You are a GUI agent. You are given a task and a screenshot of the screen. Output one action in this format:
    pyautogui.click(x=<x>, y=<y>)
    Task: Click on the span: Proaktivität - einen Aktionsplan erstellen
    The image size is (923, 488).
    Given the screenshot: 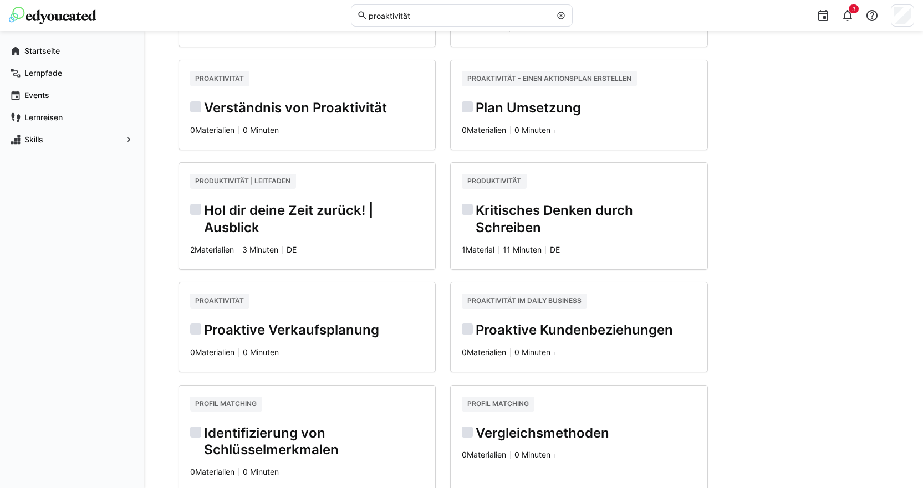 What is the action you would take?
    pyautogui.click(x=549, y=78)
    